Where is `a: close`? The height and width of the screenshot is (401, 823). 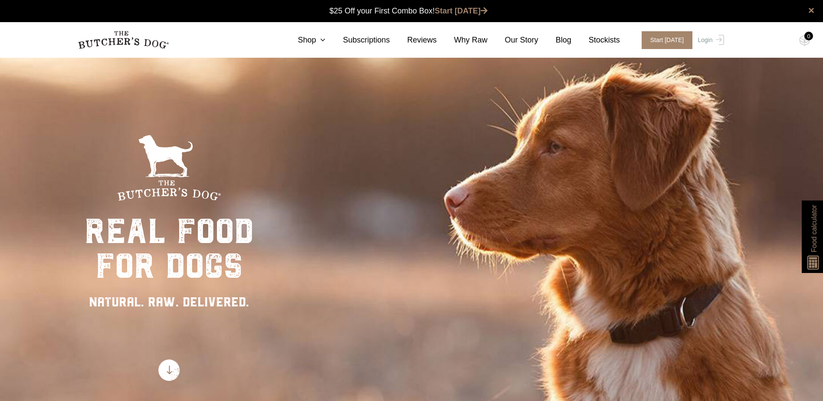
a: close is located at coordinates (811, 10).